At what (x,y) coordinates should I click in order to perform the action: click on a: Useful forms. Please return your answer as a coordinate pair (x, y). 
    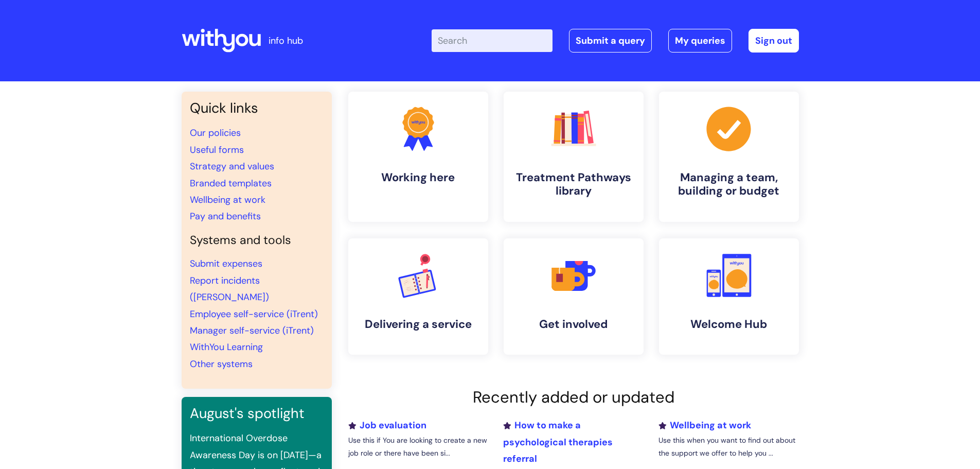
    Looking at the image, I should click on (216, 149).